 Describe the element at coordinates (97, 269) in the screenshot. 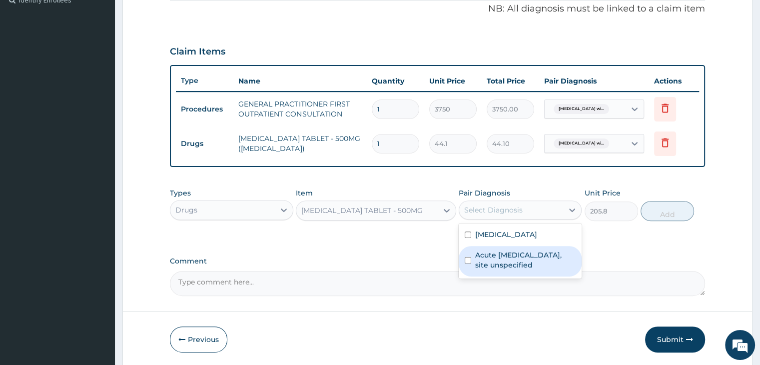

I see `textarea: Type your message and hit 'Enter'` at that location.